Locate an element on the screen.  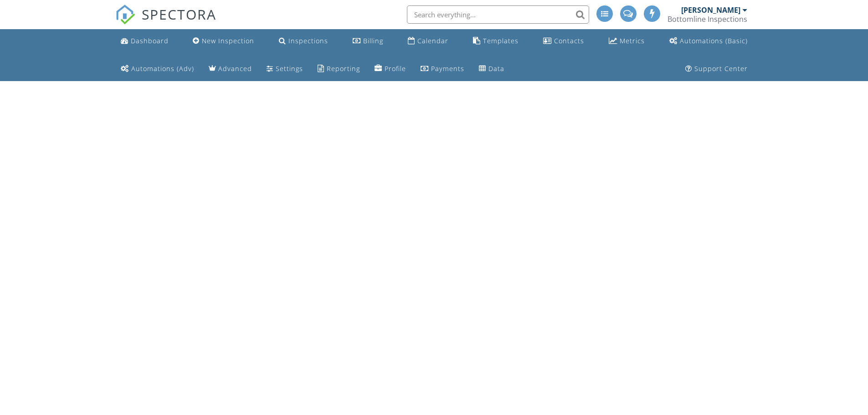
div: Support Center is located at coordinates (721, 68).